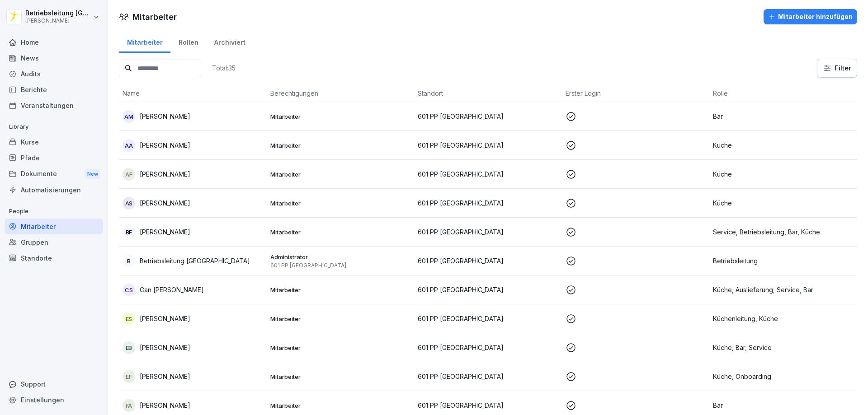  What do you see at coordinates (54, 400) in the screenshot?
I see `a: Einstellungen` at bounding box center [54, 400].